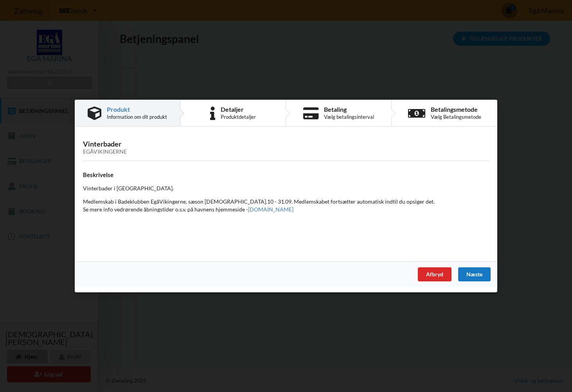 This screenshot has height=392, width=572. What do you see at coordinates (238, 109) in the screenshot?
I see `div: Detaljer` at bounding box center [238, 109].